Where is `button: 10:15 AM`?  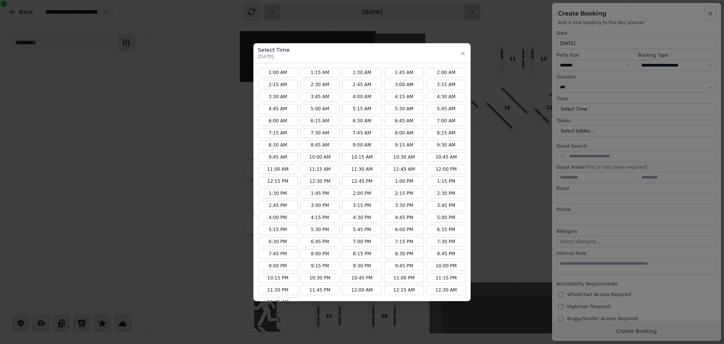 button: 10:15 AM is located at coordinates (362, 157).